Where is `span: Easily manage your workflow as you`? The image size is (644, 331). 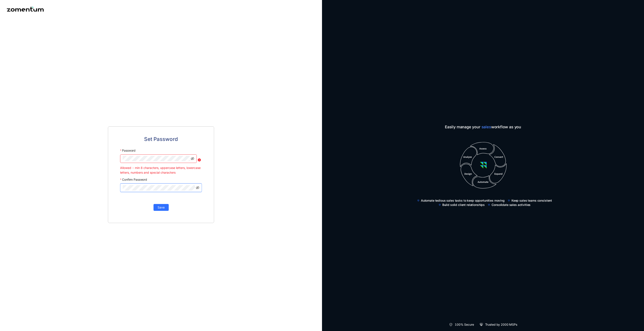 span: Easily manage your workflow as you is located at coordinates (483, 127).